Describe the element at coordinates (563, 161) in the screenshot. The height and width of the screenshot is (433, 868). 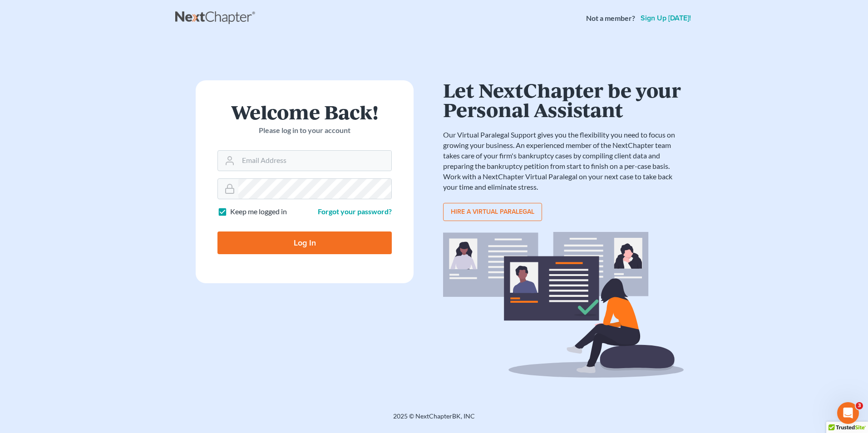
I see `p: Our Virtual Paralegal Support gives you the flexibility you need to focus on growing your busines...` at that location.